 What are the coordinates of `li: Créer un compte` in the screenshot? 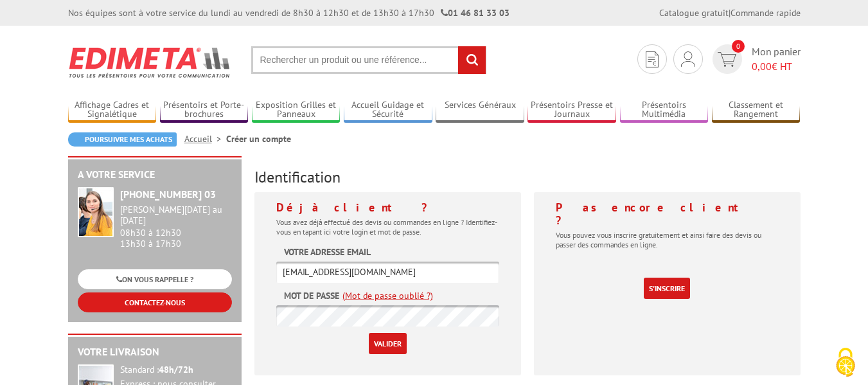 It's located at (258, 139).